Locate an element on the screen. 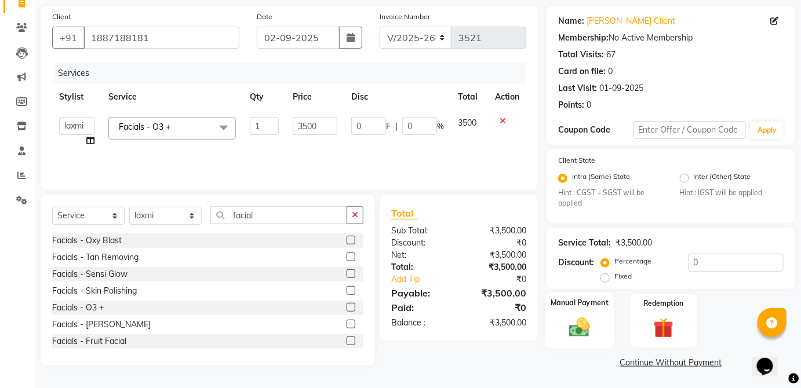 The width and height of the screenshot is (801, 388). div: Membership: is located at coordinates (583, 38).